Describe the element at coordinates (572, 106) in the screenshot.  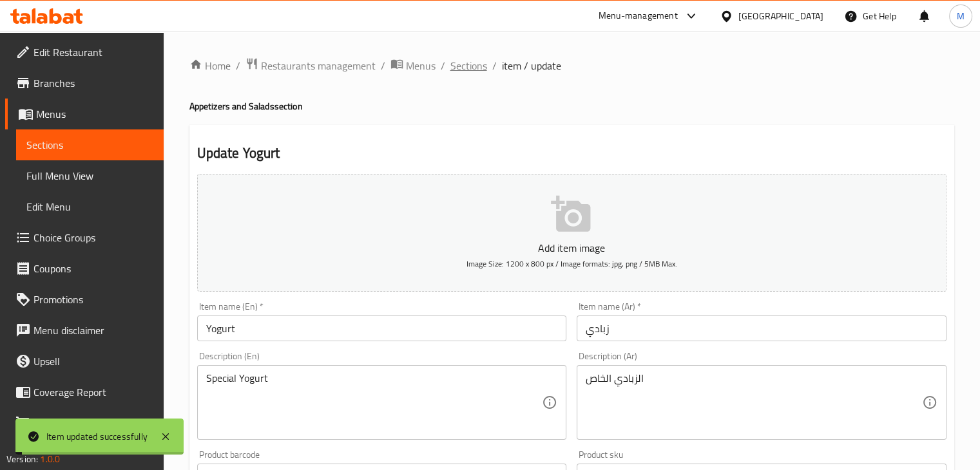
I see `h4: Appetizers and Salads section` at that location.